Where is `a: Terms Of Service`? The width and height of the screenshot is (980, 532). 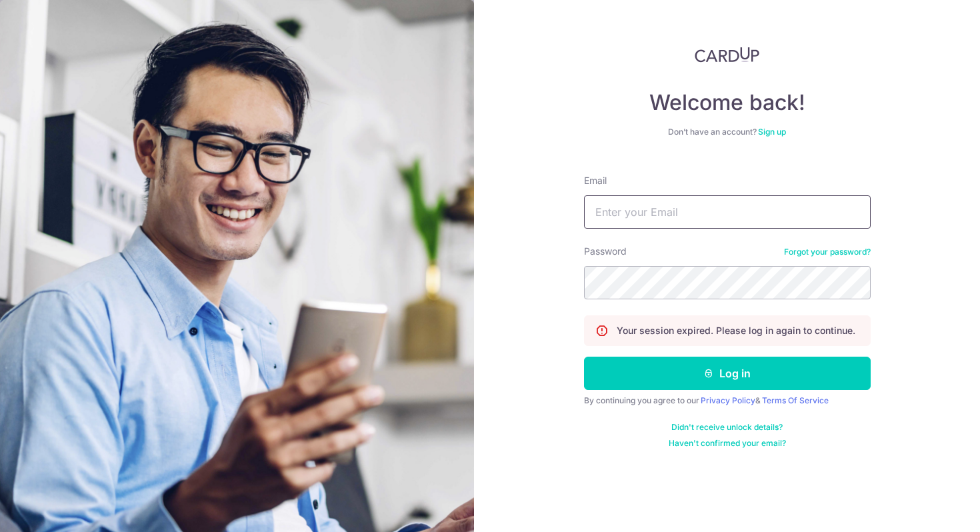
a: Terms Of Service is located at coordinates (795, 400).